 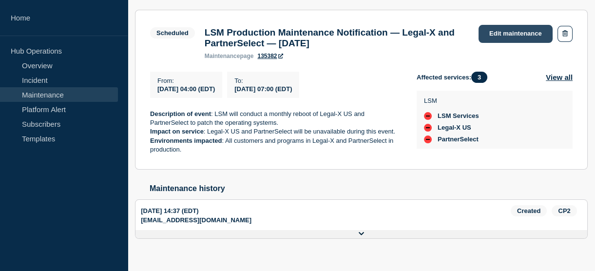 What do you see at coordinates (529, 210) in the screenshot?
I see `span: Created` at bounding box center [529, 210].